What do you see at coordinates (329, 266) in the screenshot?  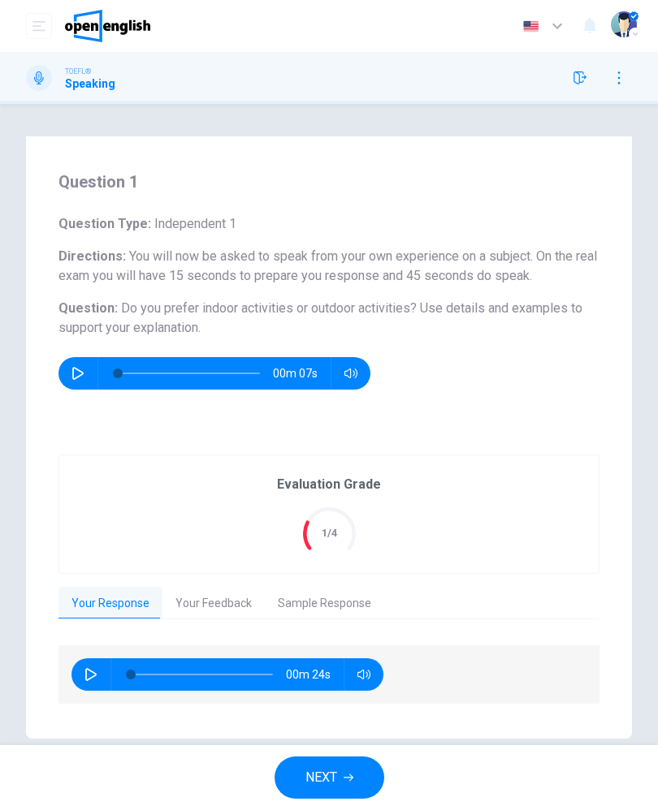 I see `h6: Directions :` at bounding box center [329, 266].